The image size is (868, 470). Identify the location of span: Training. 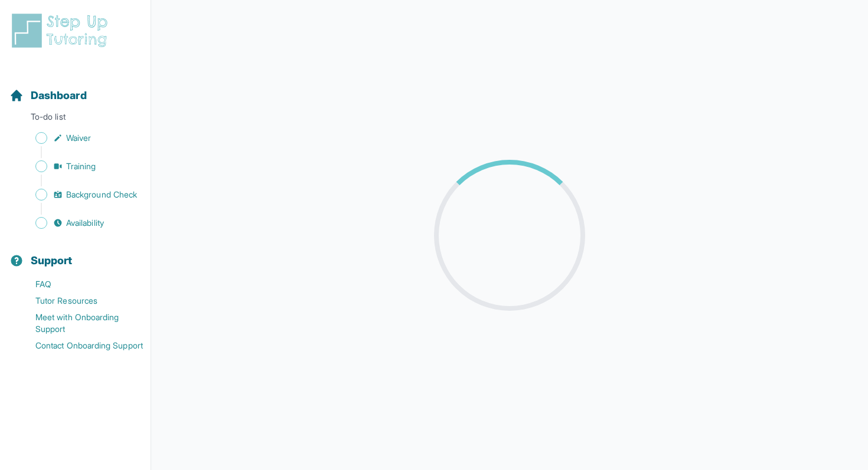
(81, 166).